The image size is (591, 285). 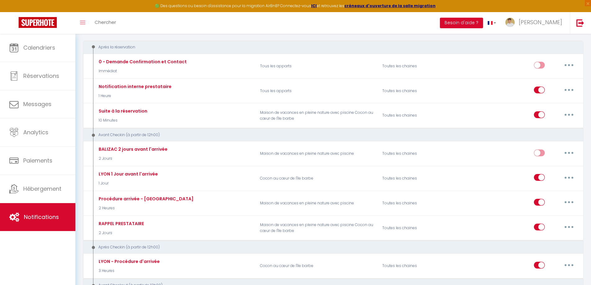 What do you see at coordinates (38, 160) in the screenshot?
I see `span: Paiements` at bounding box center [38, 160].